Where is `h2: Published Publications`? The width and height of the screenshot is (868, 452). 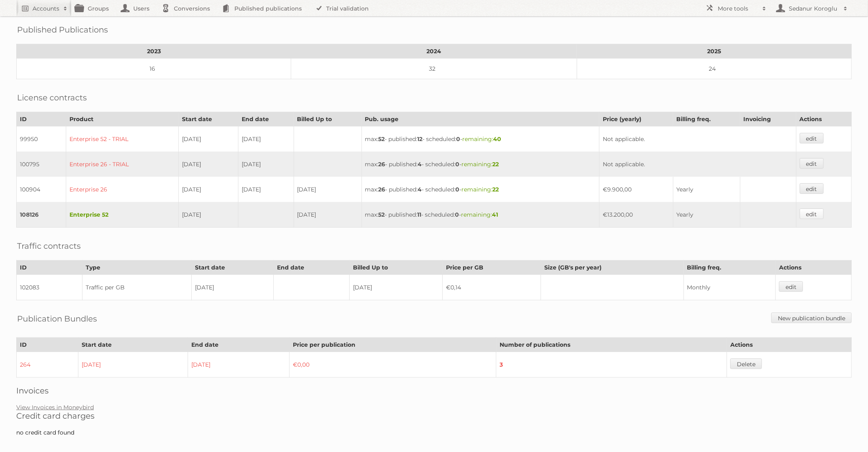 h2: Published Publications is located at coordinates (63, 30).